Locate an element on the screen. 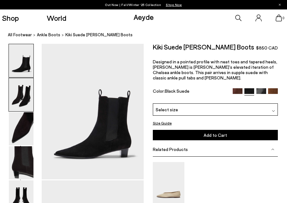 The image size is (287, 203). a: ankle boots is located at coordinates (49, 35).